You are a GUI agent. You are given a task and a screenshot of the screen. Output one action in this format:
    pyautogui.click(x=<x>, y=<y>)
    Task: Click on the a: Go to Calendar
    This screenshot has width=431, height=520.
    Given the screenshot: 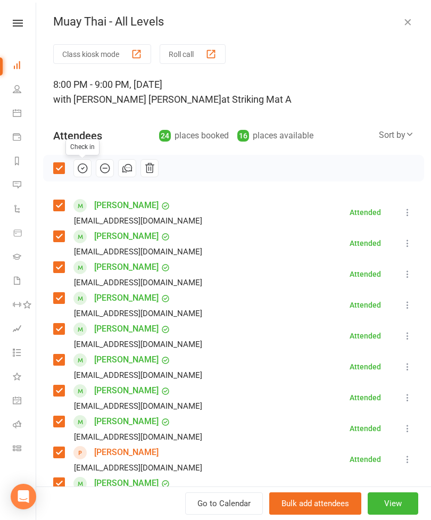 What is the action you would take?
    pyautogui.click(x=224, y=503)
    